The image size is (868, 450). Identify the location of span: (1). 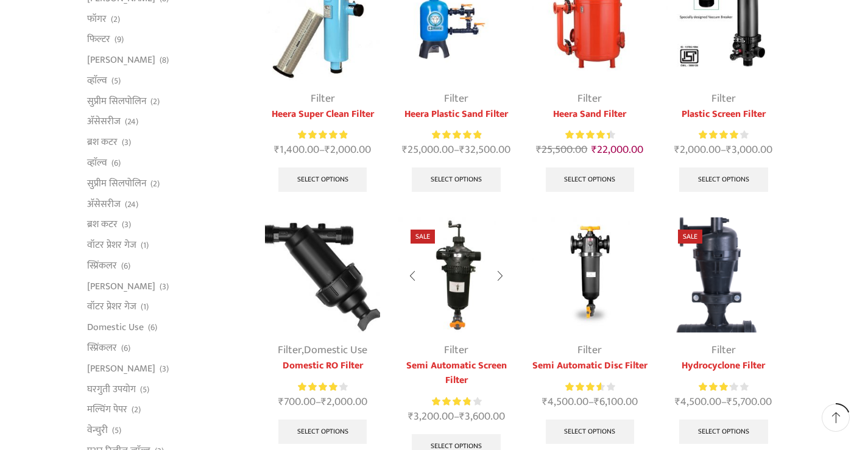
(144, 307).